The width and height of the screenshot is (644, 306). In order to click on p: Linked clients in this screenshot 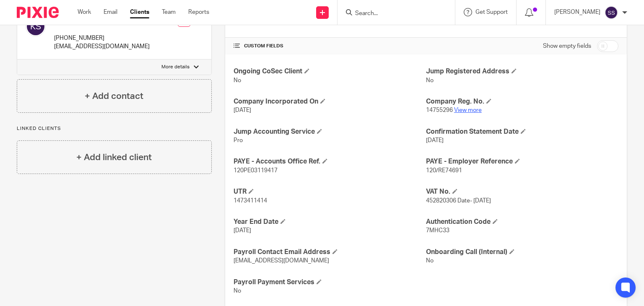, I will do `click(114, 129)`.